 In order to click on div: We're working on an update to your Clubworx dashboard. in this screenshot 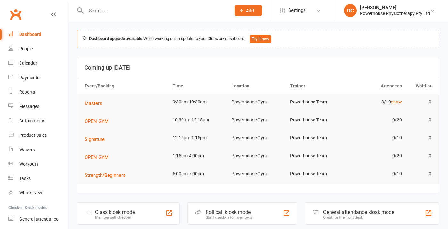, I will do `click(258, 39)`.